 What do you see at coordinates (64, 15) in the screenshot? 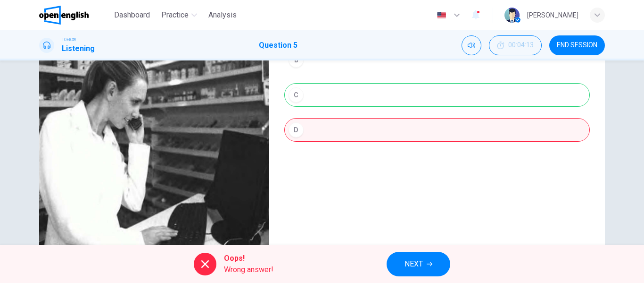
I see `img: OpenEnglish logo` at bounding box center [64, 15].